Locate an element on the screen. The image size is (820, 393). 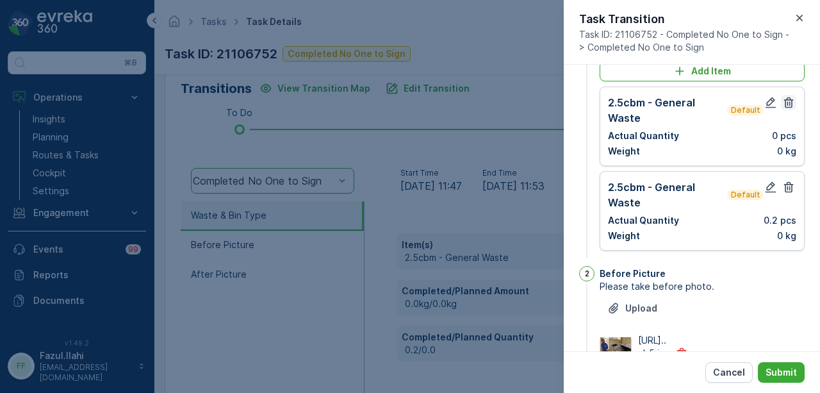
div: 2 is located at coordinates (587, 274).